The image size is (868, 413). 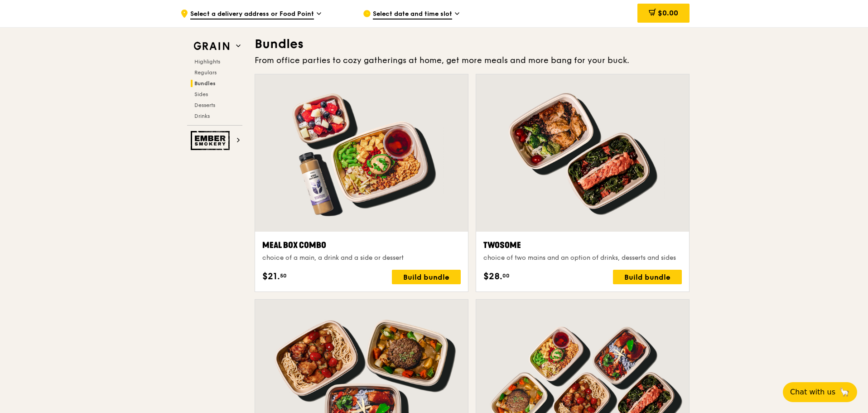 I want to click on span: Drinks, so click(x=202, y=116).